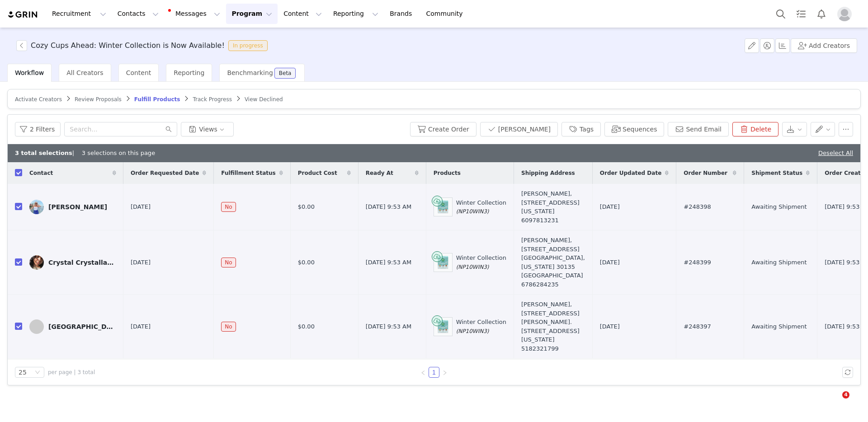  I want to click on button: 2 Filters, so click(37, 130).